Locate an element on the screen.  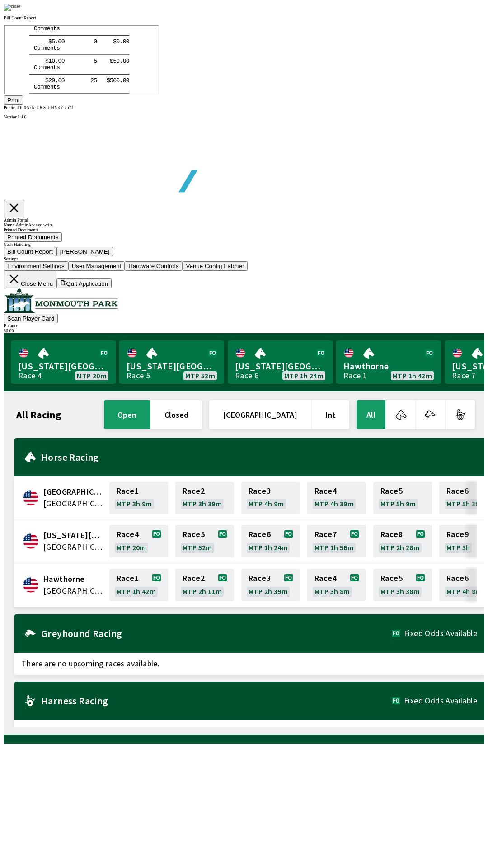
button: All is located at coordinates (371, 414).